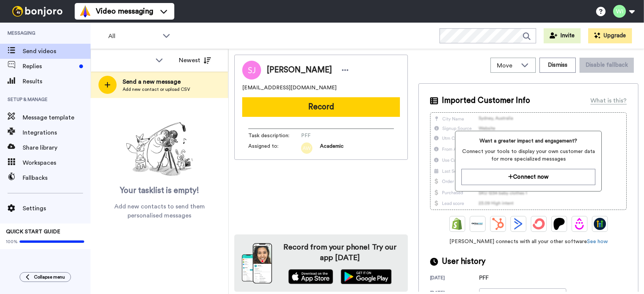 Image resolution: width=644 pixels, height=294 pixels. What do you see at coordinates (608, 100) in the screenshot?
I see `div: What is this?` at bounding box center [608, 100].